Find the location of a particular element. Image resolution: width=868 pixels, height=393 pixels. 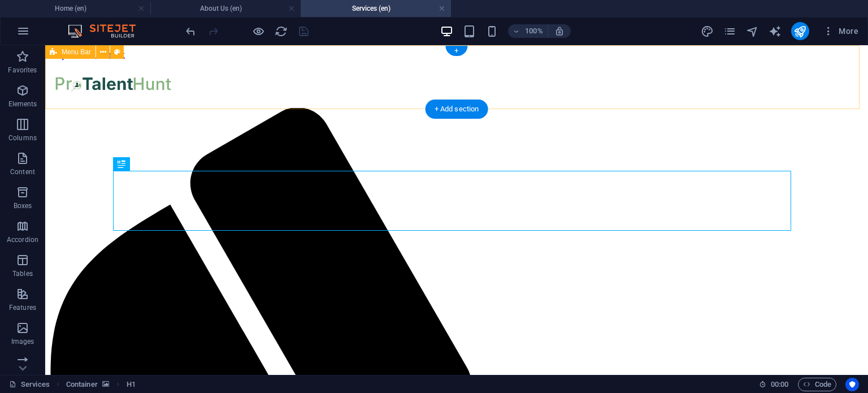

h6: Session time is located at coordinates (774, 384).